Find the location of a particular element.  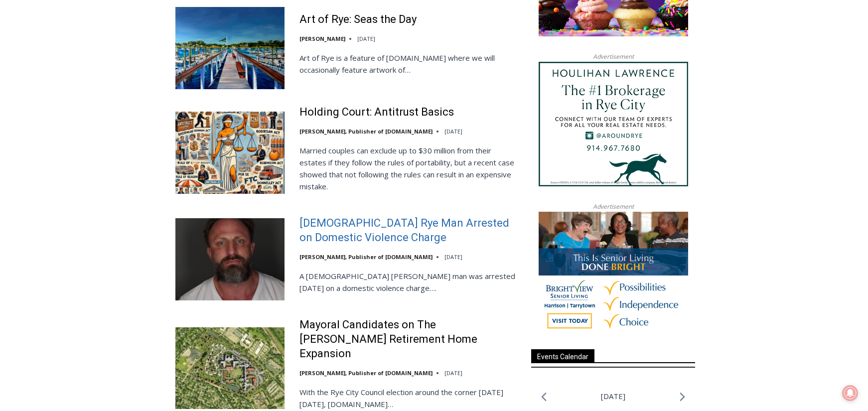

a: Holding Court: Antitrust Basics is located at coordinates (377, 112).